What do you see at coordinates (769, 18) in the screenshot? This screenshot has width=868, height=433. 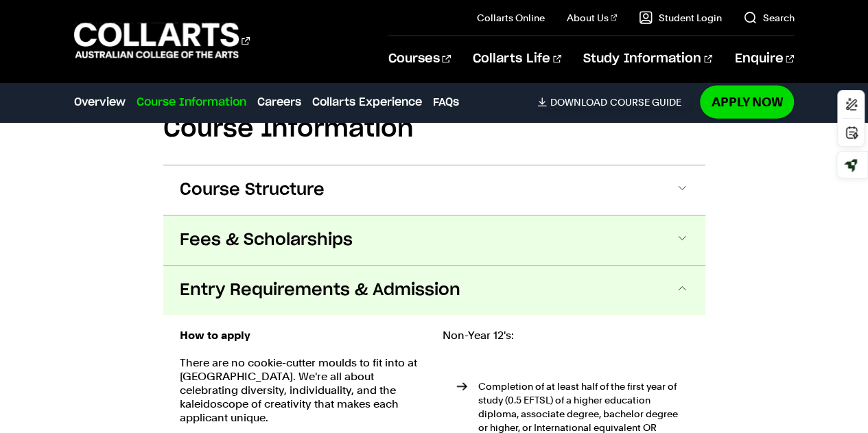 I see `a: Search` at bounding box center [769, 18].